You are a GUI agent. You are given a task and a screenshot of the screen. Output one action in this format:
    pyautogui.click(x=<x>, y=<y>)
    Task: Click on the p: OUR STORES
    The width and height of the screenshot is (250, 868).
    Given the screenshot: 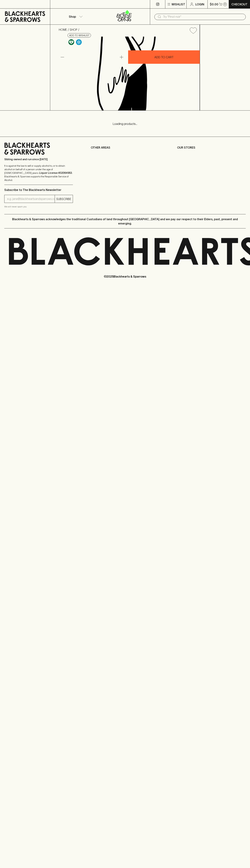 What is the action you would take?
    pyautogui.click(x=212, y=148)
    